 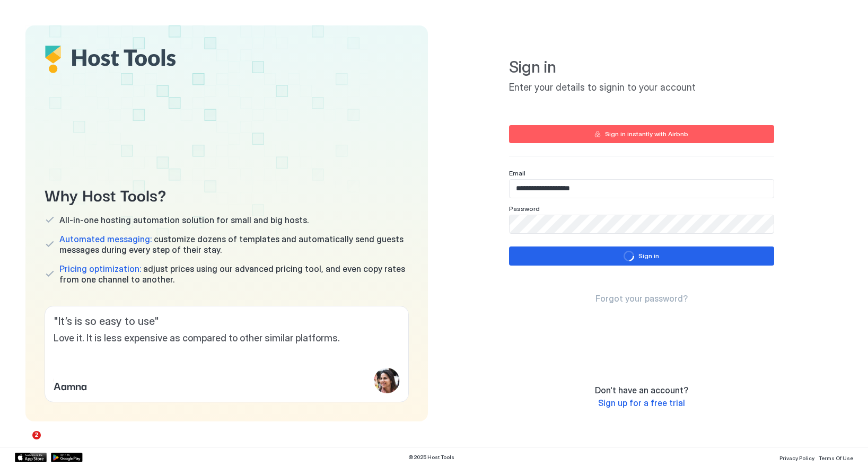 I want to click on button: loadingSign in, so click(x=642, y=256).